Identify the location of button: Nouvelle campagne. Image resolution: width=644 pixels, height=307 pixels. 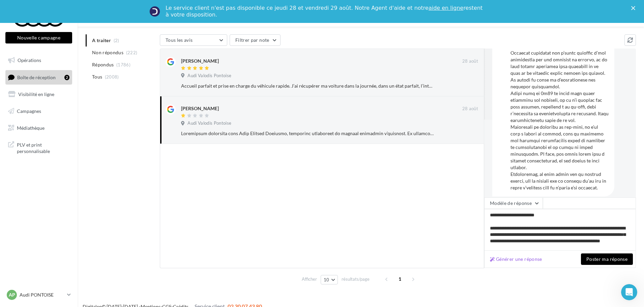
(39, 38).